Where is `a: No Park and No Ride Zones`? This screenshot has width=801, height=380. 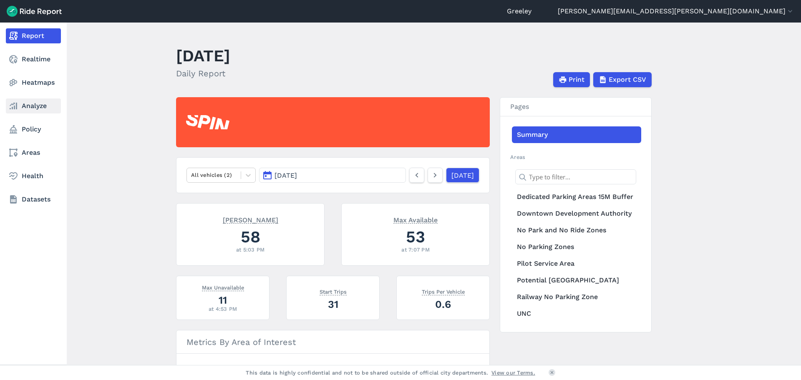 a: No Park and No Ride Zones is located at coordinates (576, 230).